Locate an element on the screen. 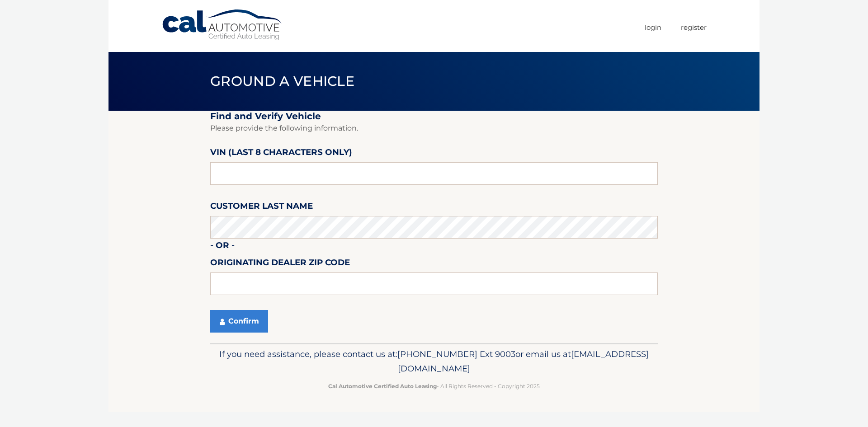 The height and width of the screenshot is (427, 868). label: Originating Dealer Zip Code is located at coordinates (280, 264).